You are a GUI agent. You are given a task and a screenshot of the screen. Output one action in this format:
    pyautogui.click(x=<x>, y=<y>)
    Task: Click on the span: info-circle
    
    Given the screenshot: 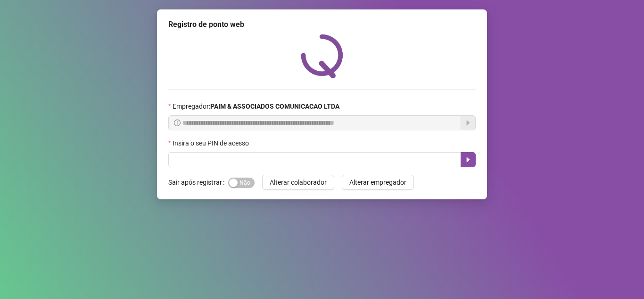 What is the action you would take?
    pyautogui.click(x=178, y=123)
    